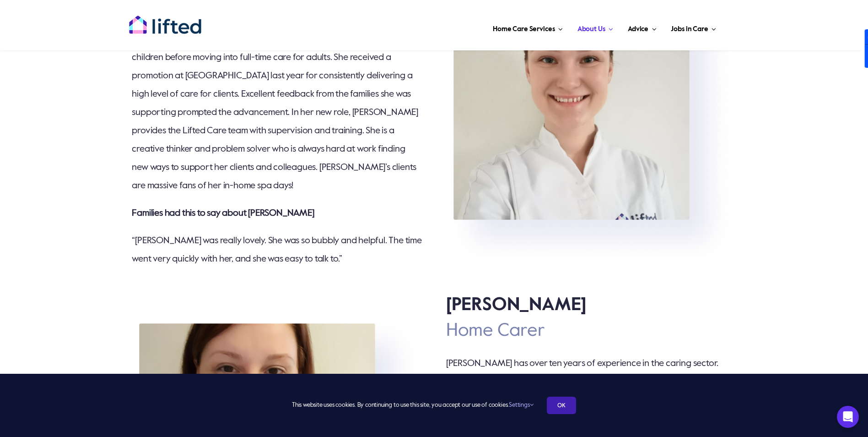 The height and width of the screenshot is (437, 868). I want to click on a: Home Care Services, so click(528, 27).